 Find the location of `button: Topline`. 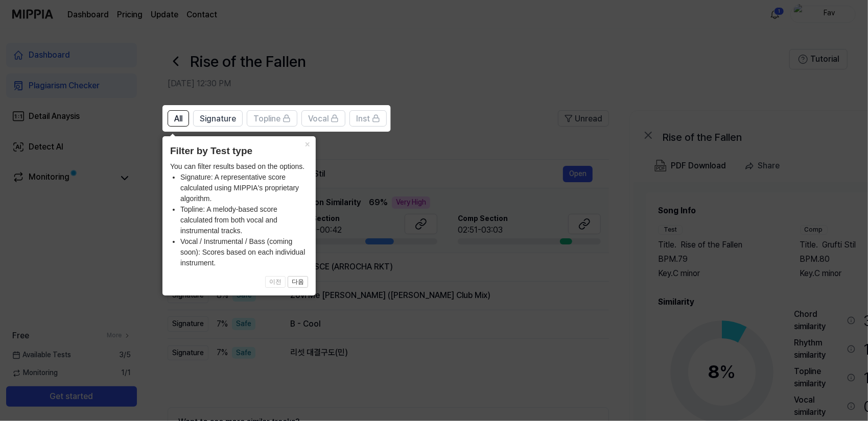

button: Topline is located at coordinates (272, 119).